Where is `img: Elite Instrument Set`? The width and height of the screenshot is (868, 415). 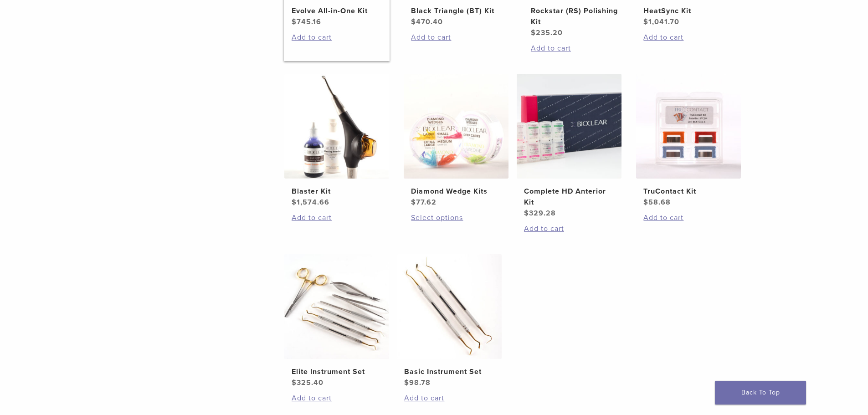 img: Elite Instrument Set is located at coordinates (336, 307).